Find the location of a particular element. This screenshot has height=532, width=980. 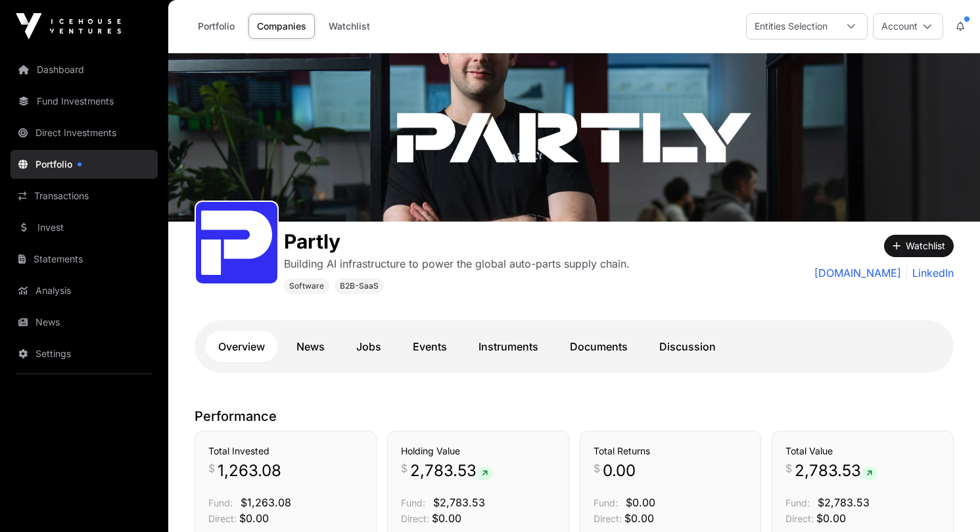

button: Account is located at coordinates (908, 26).